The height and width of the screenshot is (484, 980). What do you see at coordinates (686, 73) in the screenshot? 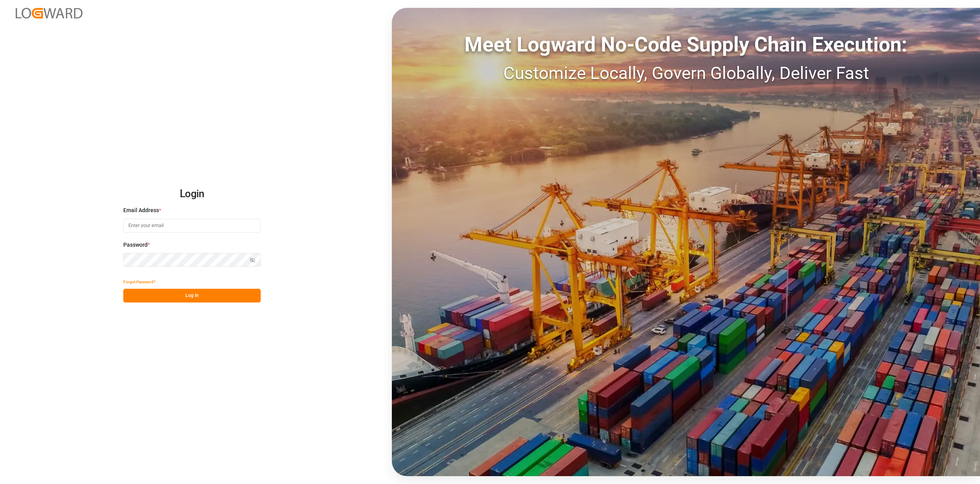
I see `div: Customize Locally, Govern Globally, Deliver Fast` at bounding box center [686, 73].